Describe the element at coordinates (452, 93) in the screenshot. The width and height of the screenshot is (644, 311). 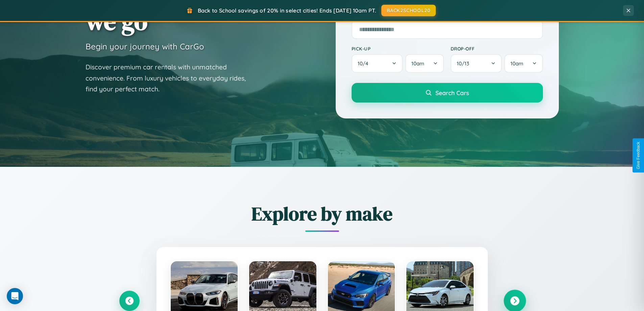
I see `span: Search Cars` at that location.